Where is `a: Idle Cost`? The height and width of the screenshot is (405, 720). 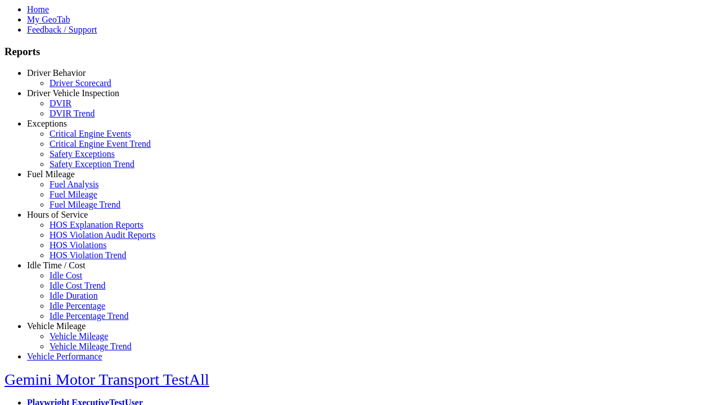 a: Idle Cost is located at coordinates (66, 275).